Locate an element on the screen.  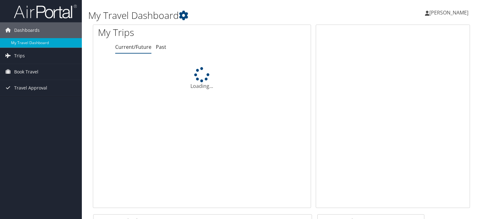
div: Loading... is located at coordinates (202, 78).